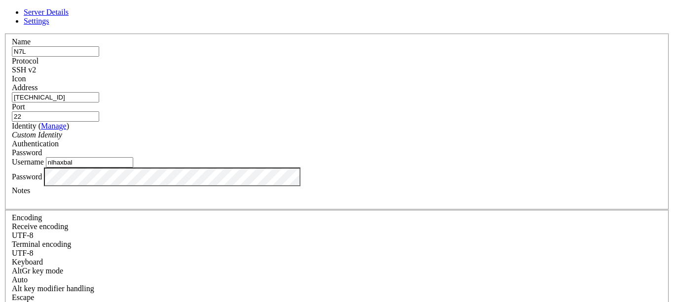 The height and width of the screenshot is (302, 674). I want to click on label: Identity, so click(40, 126).